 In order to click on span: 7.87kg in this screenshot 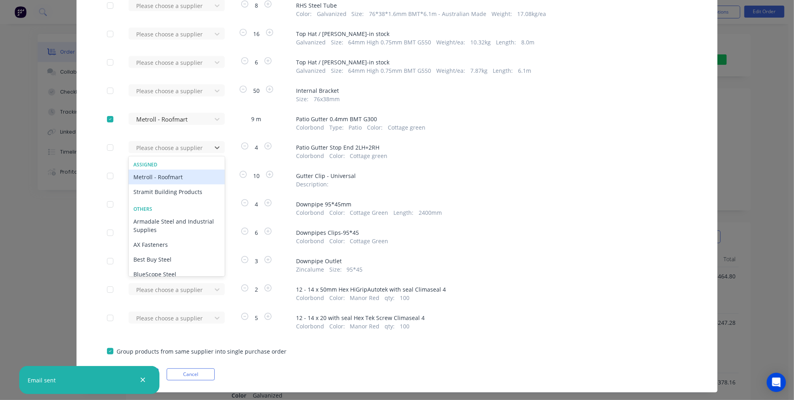, I will do `click(478, 70)`.